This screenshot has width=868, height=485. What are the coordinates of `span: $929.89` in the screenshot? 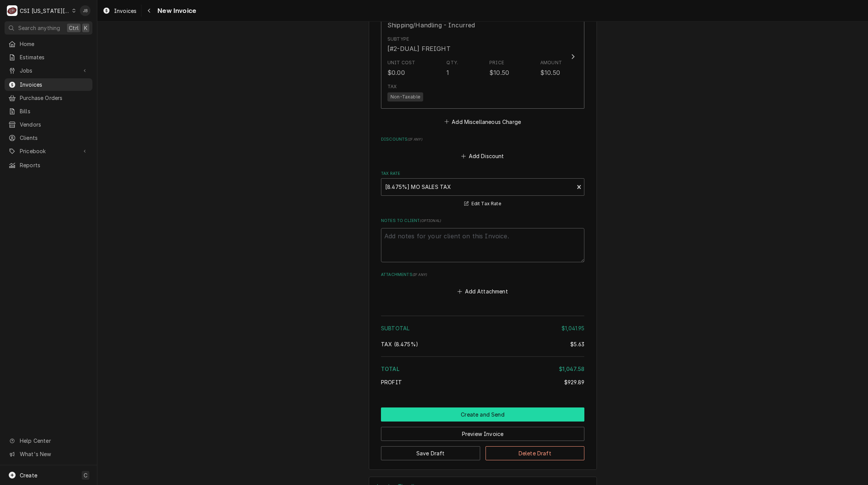 It's located at (574, 382).